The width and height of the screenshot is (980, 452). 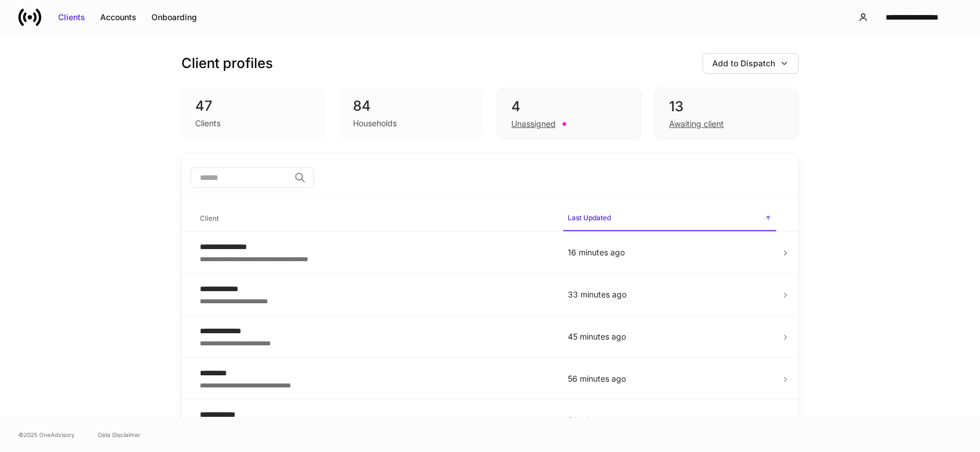 I want to click on a: Data Disclaimer, so click(x=119, y=435).